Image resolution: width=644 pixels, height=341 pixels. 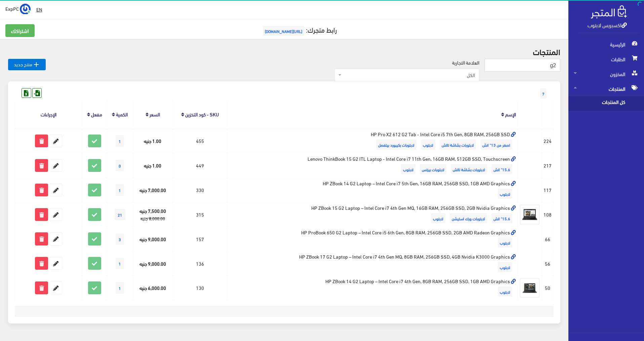 What do you see at coordinates (373, 239) in the screenshot?
I see `td: HP ProBook 650 G2 Laptop – Intel Core i5 6th Gen, 8GB RAM, 256GB SSD, 2GB AMD Radeon Graphics` at bounding box center [373, 239].